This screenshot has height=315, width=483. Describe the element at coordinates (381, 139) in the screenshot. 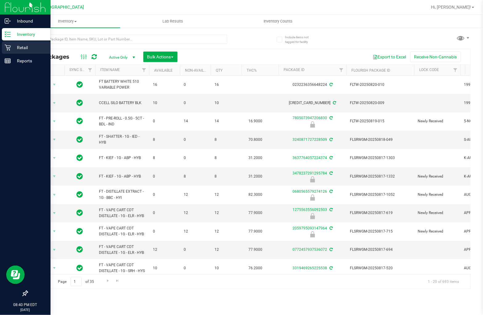

I see `span: FLSRWGM-20250818-049` at that location.